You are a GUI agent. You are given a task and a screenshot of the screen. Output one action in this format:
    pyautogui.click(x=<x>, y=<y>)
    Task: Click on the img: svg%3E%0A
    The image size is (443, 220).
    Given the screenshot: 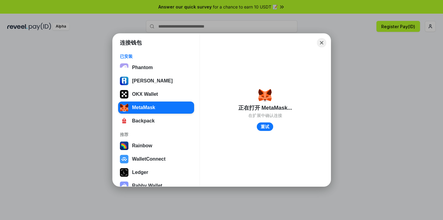 What is the action you would take?
    pyautogui.click(x=124, y=81)
    